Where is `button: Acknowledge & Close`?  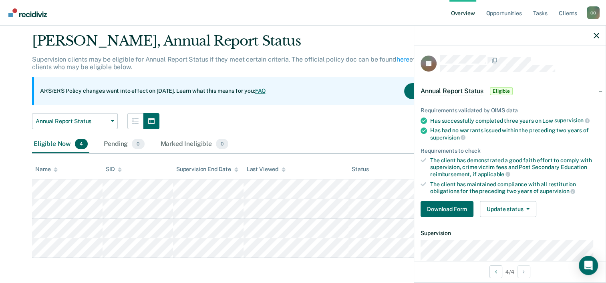 button: Acknowledge & Close is located at coordinates (442, 91).